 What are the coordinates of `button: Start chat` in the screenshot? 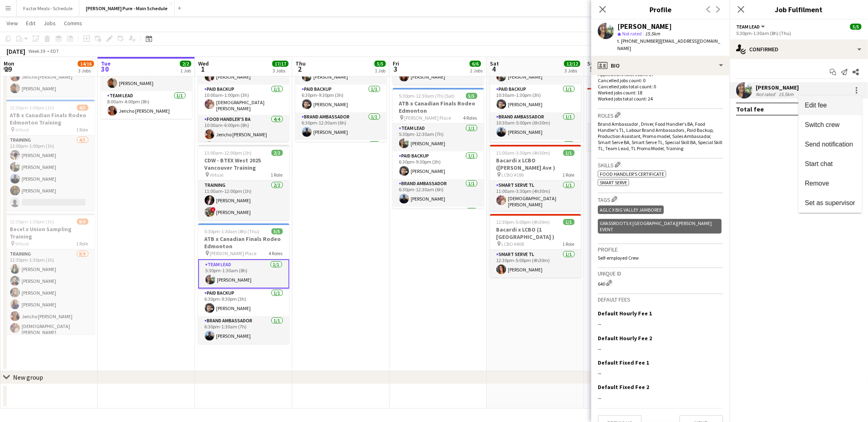 It's located at (830, 164).